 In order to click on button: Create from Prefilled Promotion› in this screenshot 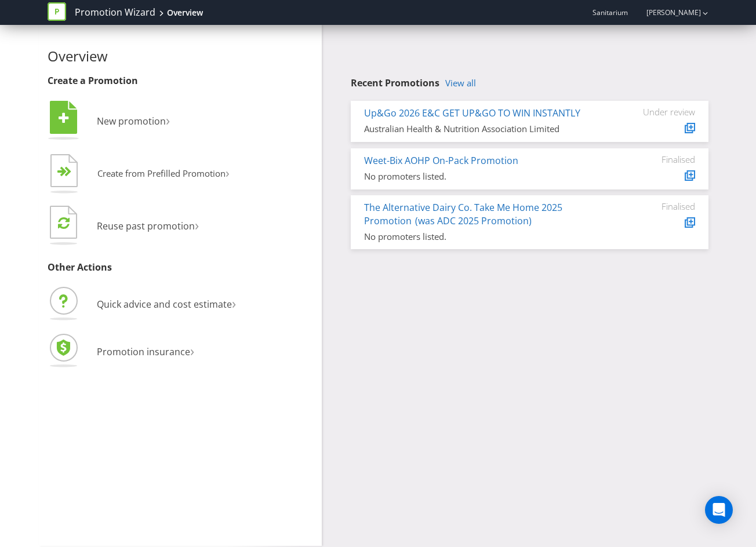, I will do `click(138, 174)`.